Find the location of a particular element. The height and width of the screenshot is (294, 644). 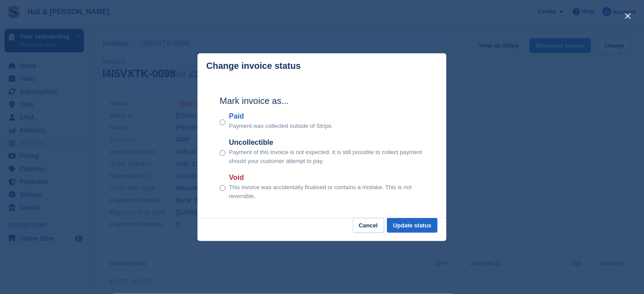

p: Payment of this invoice is not expected. It is still possible to collect payment should your cust... is located at coordinates (326, 157).